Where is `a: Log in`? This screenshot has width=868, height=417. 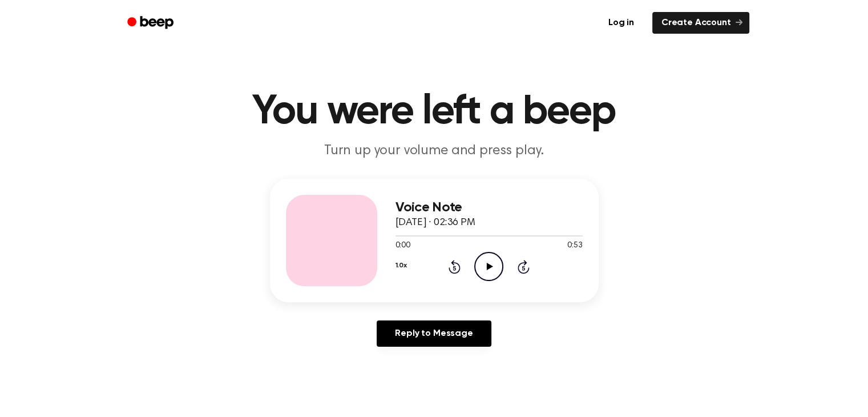
a: Log in is located at coordinates (621, 23).